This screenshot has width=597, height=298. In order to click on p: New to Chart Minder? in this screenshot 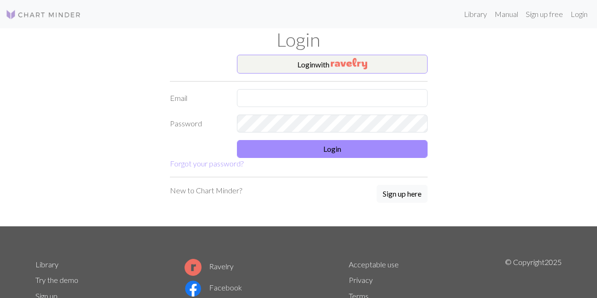, I will do `click(206, 191)`.